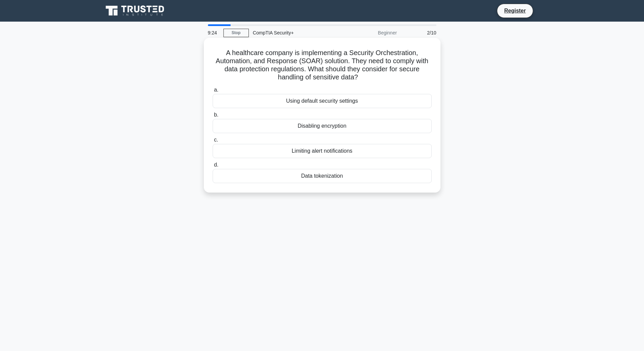 This screenshot has width=644, height=351. What do you see at coordinates (216, 90) in the screenshot?
I see `span: a.` at bounding box center [216, 90].